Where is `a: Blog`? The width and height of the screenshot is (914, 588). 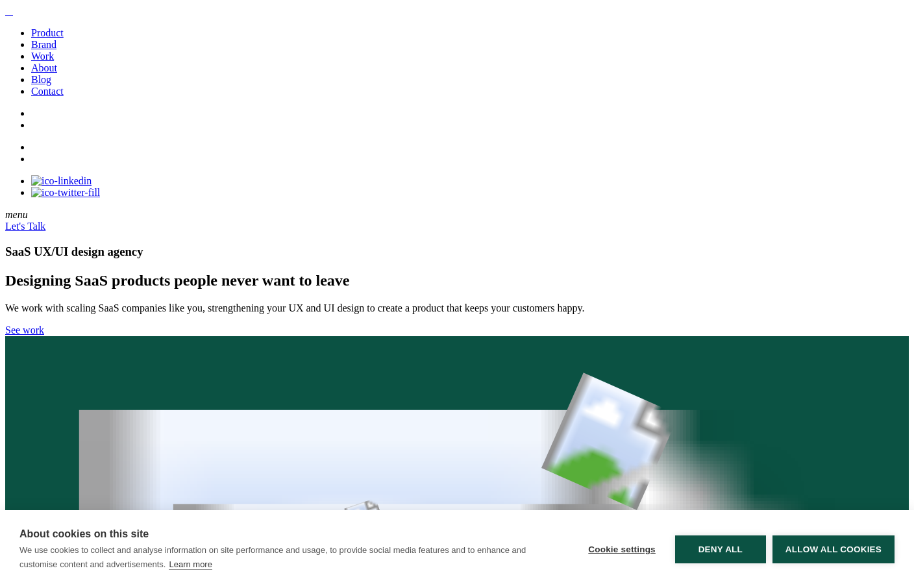
a: Blog is located at coordinates (41, 80).